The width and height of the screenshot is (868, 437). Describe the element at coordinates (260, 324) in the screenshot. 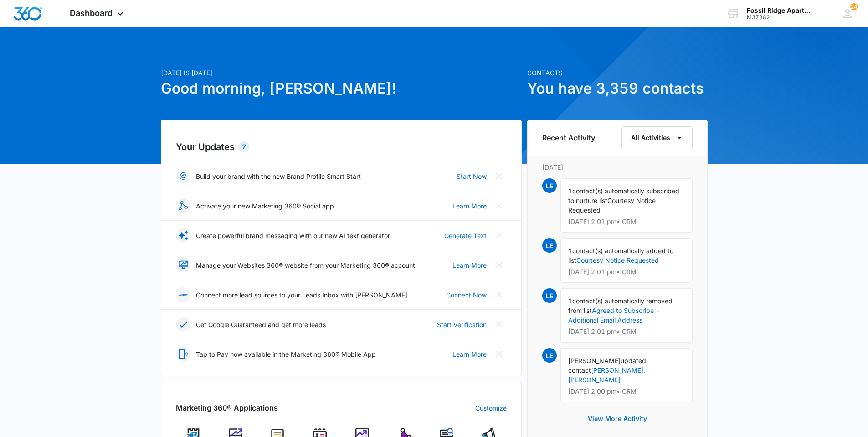

I see `p: Get Google Guaranteed and get more leads` at that location.